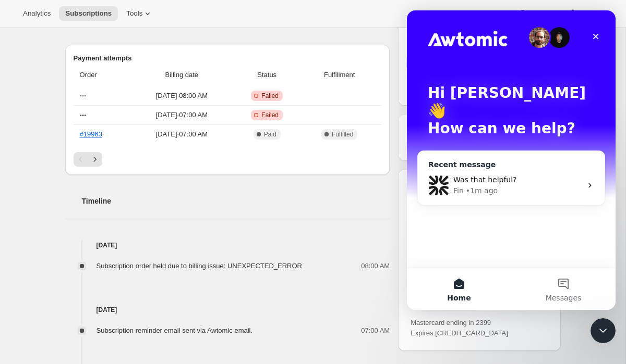 This screenshot has height=364, width=626. I want to click on h2: Payment attempts, so click(227, 58).